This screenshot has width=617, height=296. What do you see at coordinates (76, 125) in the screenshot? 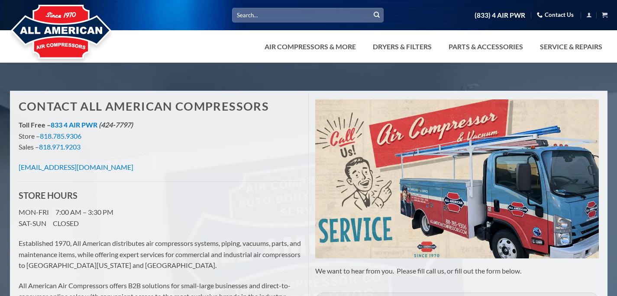
I see `strong: Toll Free –` at bounding box center [76, 125].